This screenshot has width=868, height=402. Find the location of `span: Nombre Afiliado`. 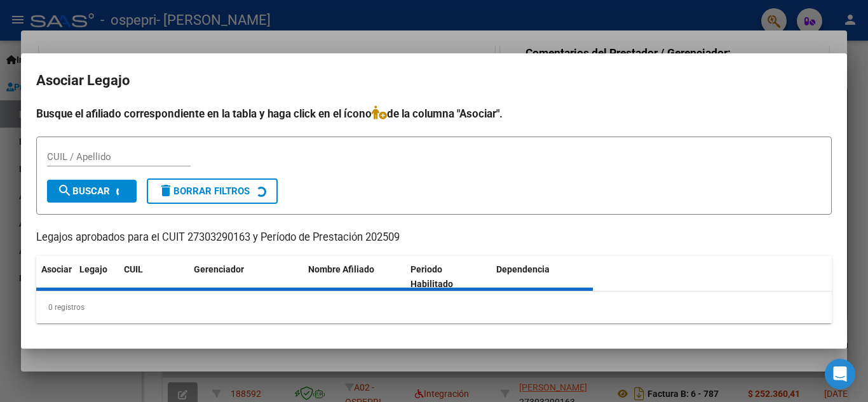

span: Nombre Afiliado is located at coordinates (341, 270).